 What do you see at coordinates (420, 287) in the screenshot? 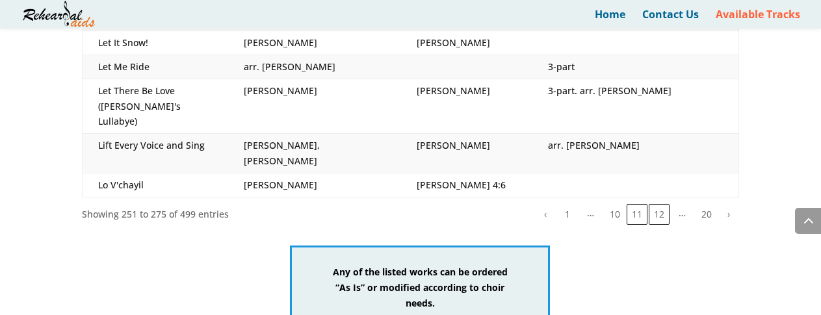
I see `strong: Any of the listed works can be ordered “As Is” or modified according to choir needs.` at bounding box center [420, 287].